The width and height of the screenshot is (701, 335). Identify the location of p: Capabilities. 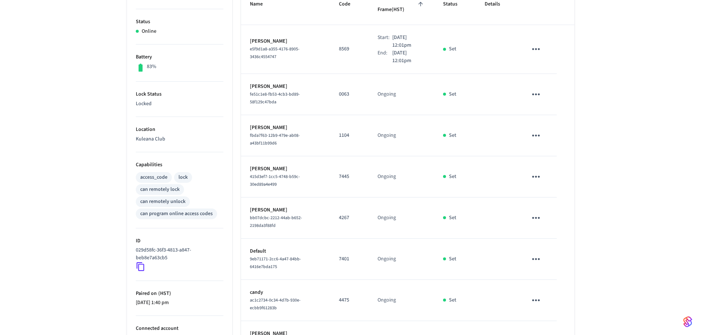
(180, 165).